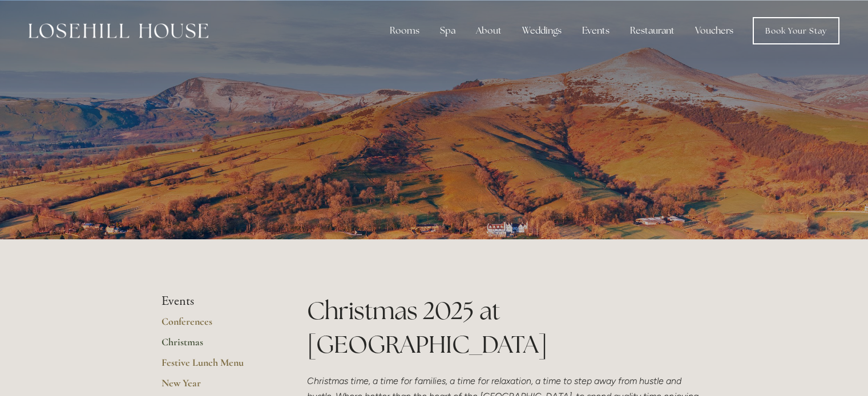  What do you see at coordinates (488, 31) in the screenshot?
I see `div: About` at bounding box center [488, 31].